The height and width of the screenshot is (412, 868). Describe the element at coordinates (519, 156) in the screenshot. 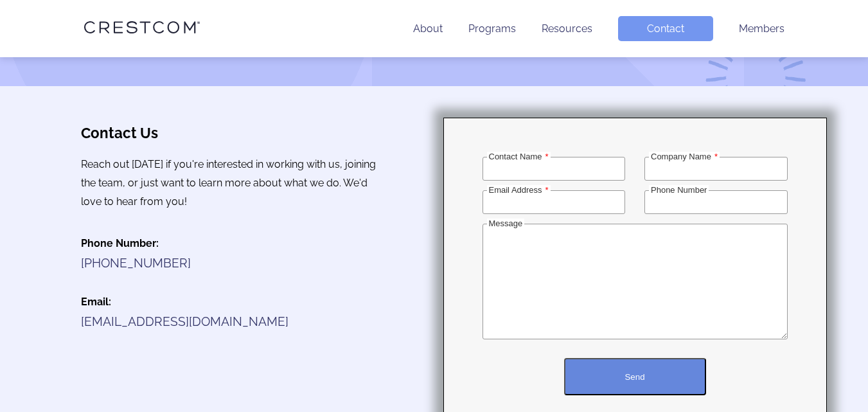

I see `label: Contact Name` at that location.